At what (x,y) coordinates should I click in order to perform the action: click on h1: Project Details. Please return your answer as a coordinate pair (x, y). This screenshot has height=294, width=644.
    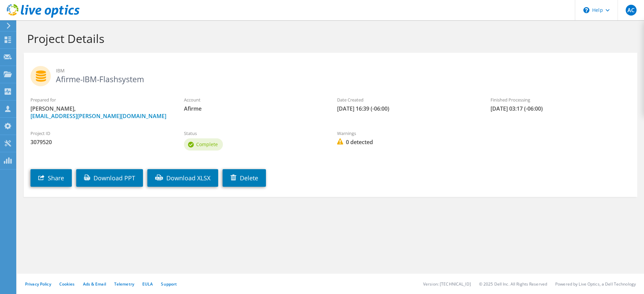
    Looking at the image, I should click on (329, 39).